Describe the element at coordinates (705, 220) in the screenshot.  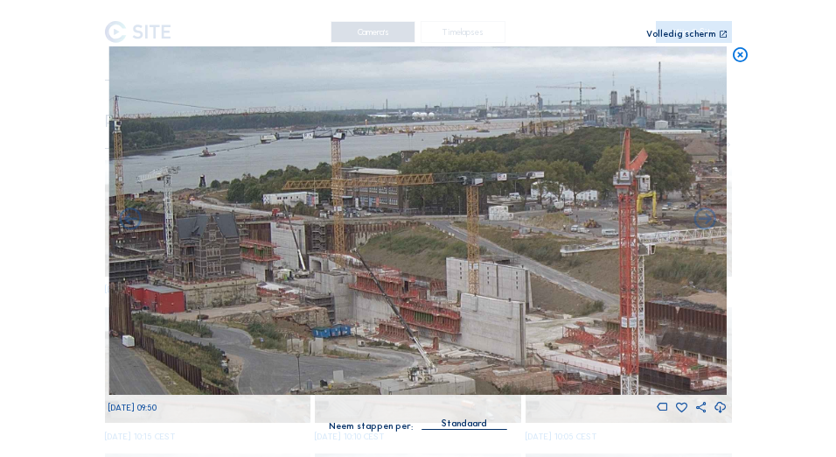
I see `i: Back` at that location.